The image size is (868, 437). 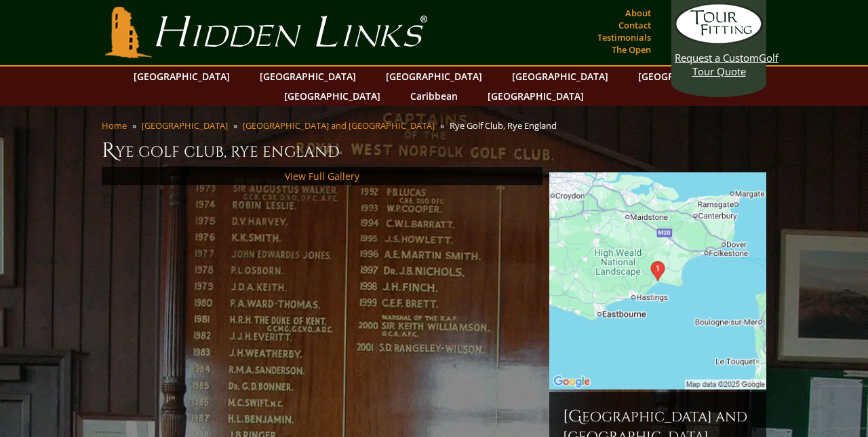 What do you see at coordinates (322, 176) in the screenshot?
I see `a: View Full Gallery` at bounding box center [322, 176].